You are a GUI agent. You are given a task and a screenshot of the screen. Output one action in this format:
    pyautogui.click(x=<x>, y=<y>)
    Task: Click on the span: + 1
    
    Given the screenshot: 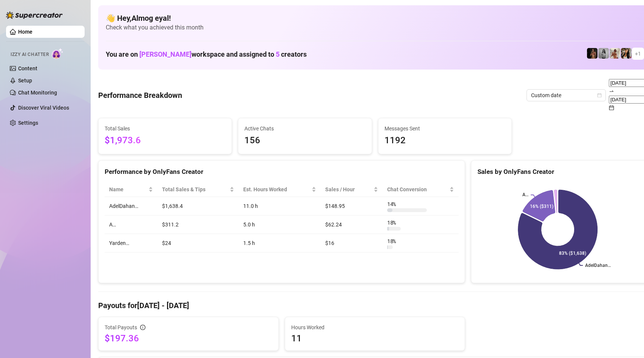 What is the action you would take?
    pyautogui.click(x=639, y=54)
    